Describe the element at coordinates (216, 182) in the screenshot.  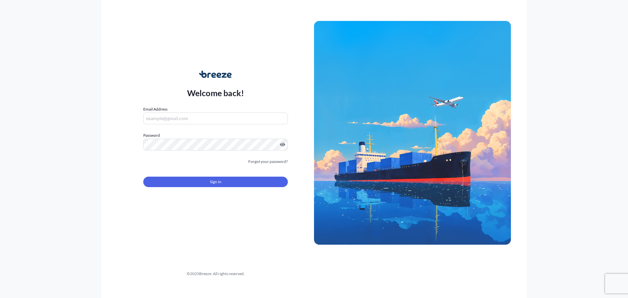
I see `button: Sign In` at that location.